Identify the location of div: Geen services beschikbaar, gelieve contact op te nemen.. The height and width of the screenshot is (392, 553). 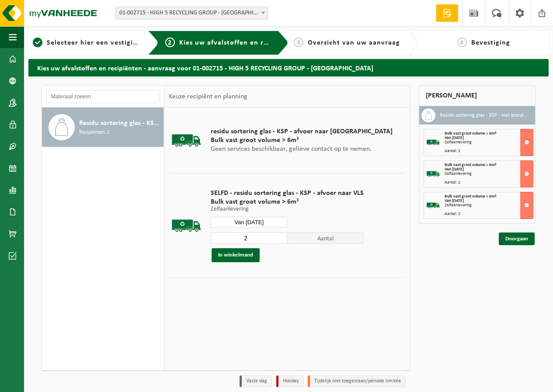
(302, 140).